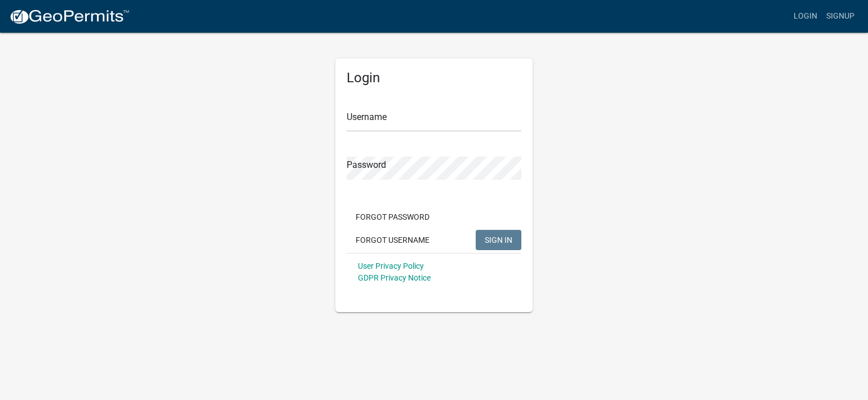 This screenshot has height=400, width=868. What do you see at coordinates (805, 16) in the screenshot?
I see `a: Login` at bounding box center [805, 16].